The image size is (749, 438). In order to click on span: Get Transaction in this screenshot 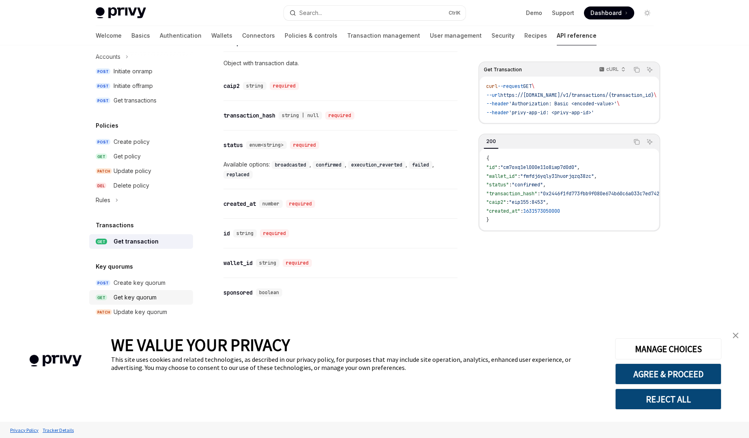, I will do `click(503, 70)`.